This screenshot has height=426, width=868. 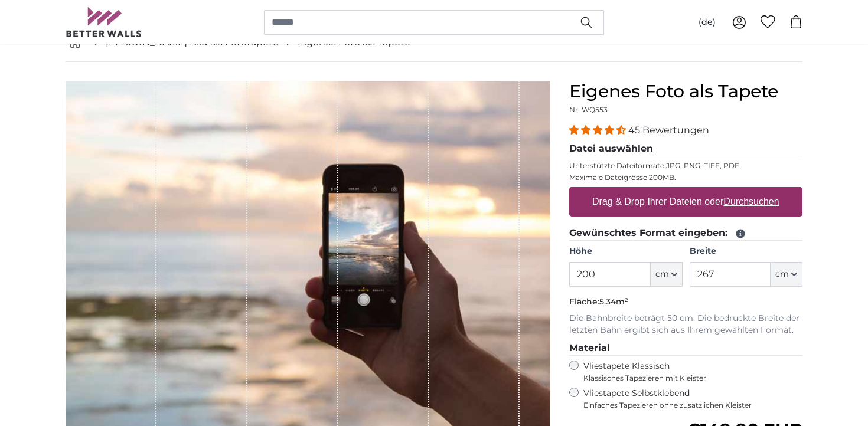 What do you see at coordinates (686, 324) in the screenshot?
I see `p: Die Bahnbreite beträgt 50 cm. Die bedruckte Breite der letzten Bahn ergibt sich aus Ihrem gewählt...` at bounding box center [686, 324].